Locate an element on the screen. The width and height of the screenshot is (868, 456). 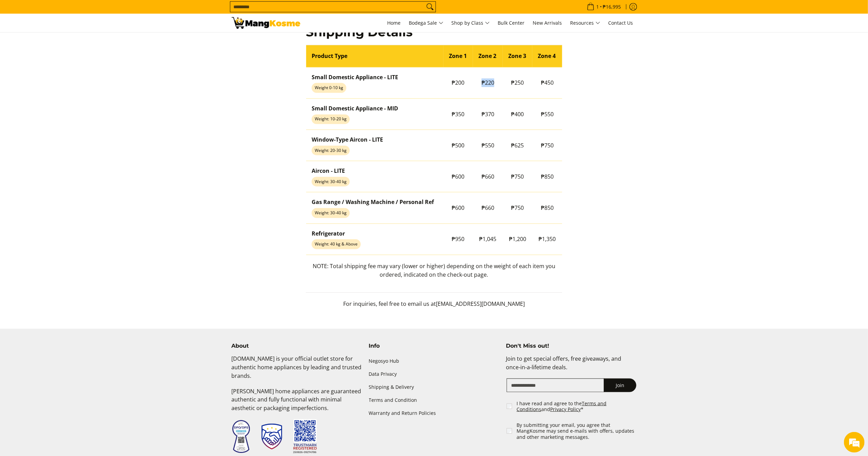
img: Data Privacy Seal is located at coordinates (241, 437).